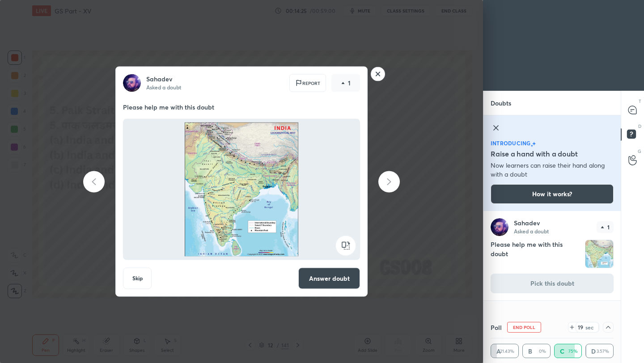 The height and width of the screenshot is (363, 644). Describe the element at coordinates (551, 170) in the screenshot. I see `p: Now learners can raise their hand along with a doubt` at that location.